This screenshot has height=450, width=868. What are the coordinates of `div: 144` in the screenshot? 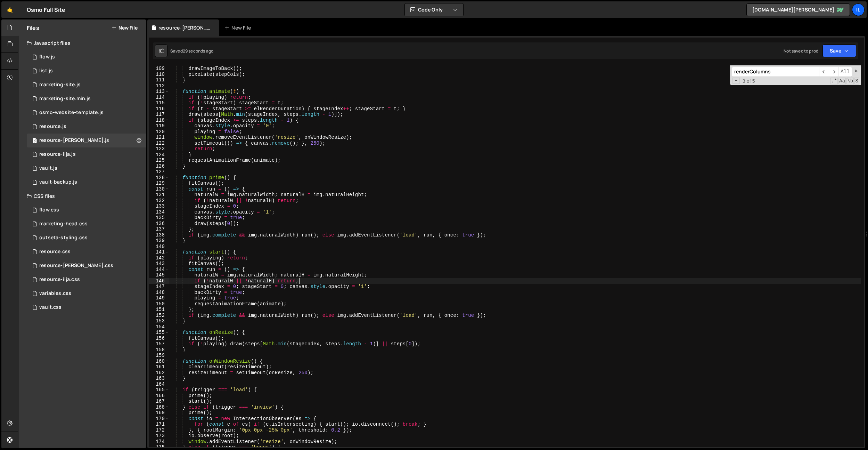 It's located at (159, 269).